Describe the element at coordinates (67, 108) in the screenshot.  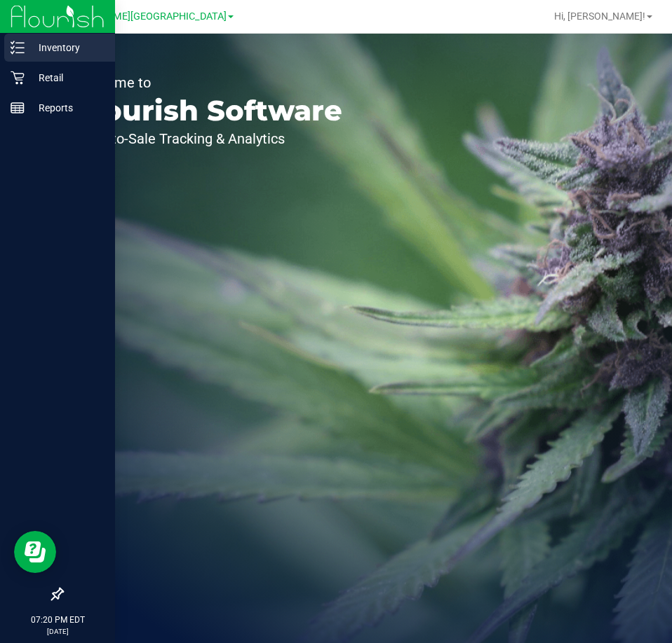
I see `p: Reports` at that location.